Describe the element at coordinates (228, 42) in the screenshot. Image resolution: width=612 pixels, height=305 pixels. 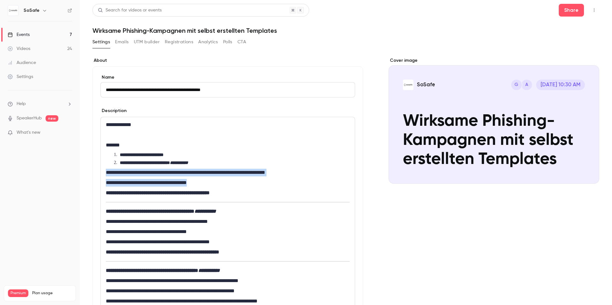
I see `button: Polls` at that location.